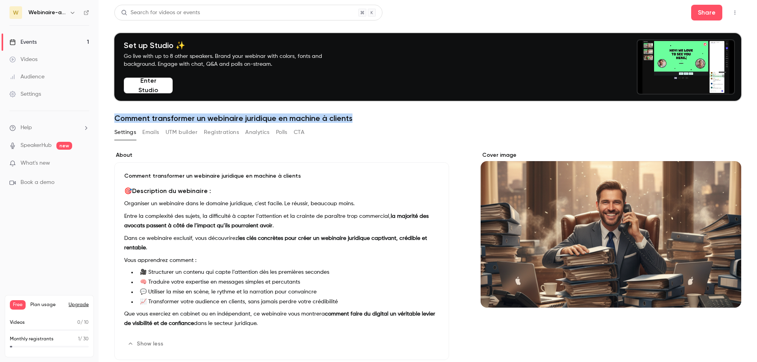  I want to click on button: Settings, so click(125, 133).